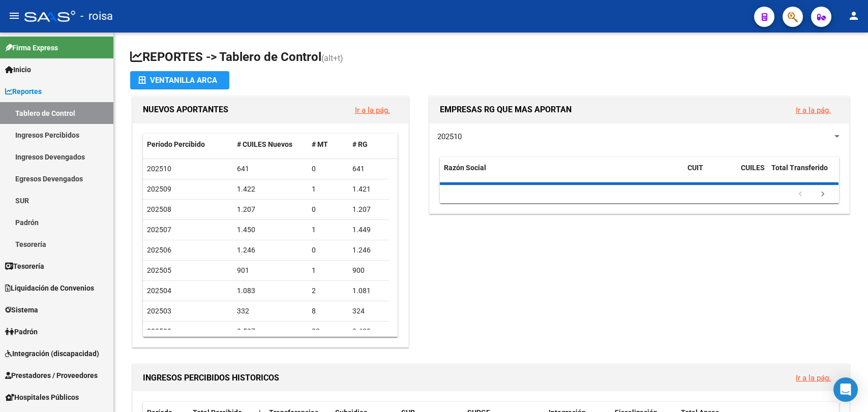 The image size is (868, 412). I want to click on span: Tesorería, so click(24, 266).